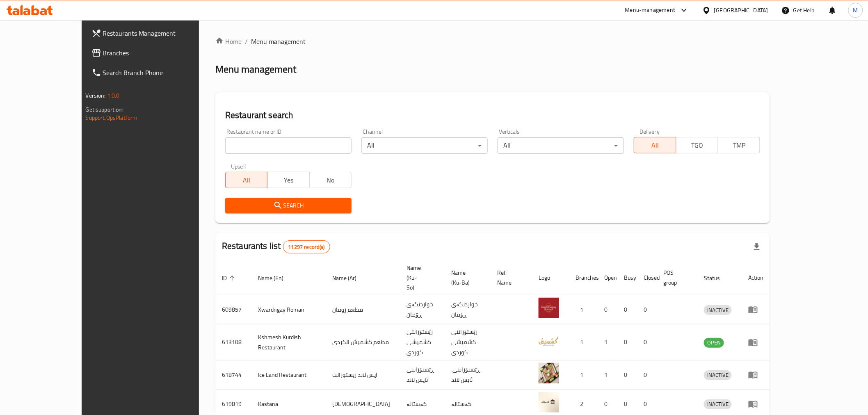 The height and width of the screenshot is (415, 868). I want to click on button: Yes, so click(288, 180).